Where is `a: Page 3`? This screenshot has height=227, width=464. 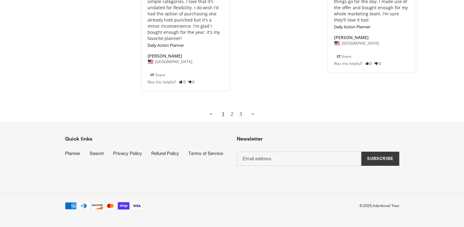 a: Page 3 is located at coordinates (241, 114).